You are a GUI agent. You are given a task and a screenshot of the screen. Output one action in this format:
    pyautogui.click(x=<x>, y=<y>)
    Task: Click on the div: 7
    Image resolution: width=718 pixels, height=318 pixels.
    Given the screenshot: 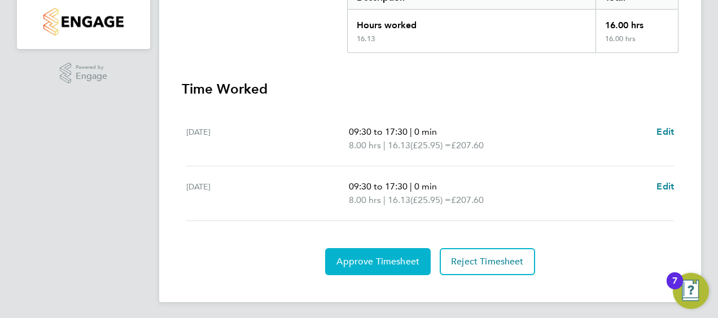 What is the action you would take?
    pyautogui.click(x=675, y=288)
    